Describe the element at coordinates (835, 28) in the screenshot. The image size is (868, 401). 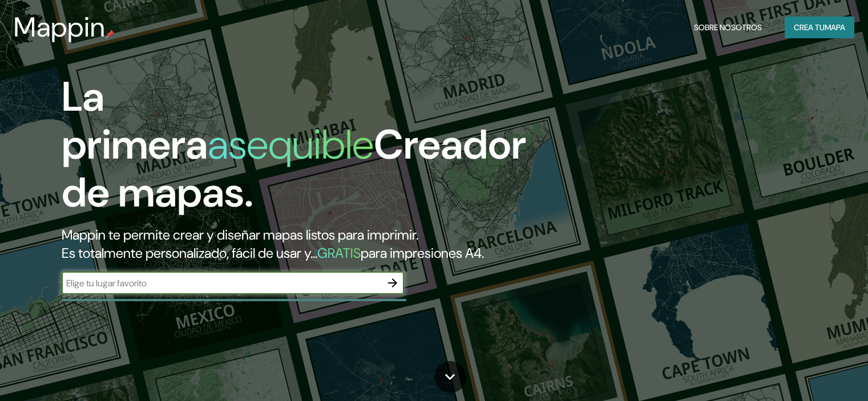
I see `font: mapa` at that location.